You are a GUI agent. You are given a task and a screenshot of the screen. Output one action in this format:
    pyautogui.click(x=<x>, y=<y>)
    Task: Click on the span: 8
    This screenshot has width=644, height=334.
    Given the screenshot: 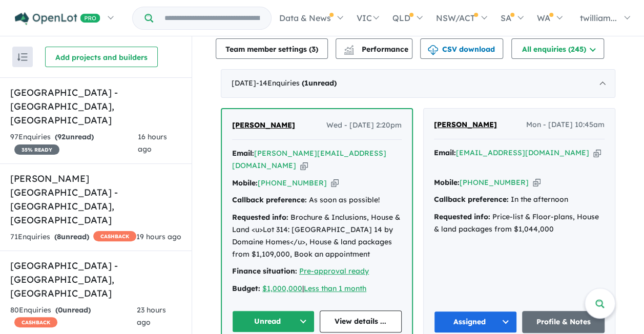 What is the action you would take?
    pyautogui.click(x=59, y=236)
    